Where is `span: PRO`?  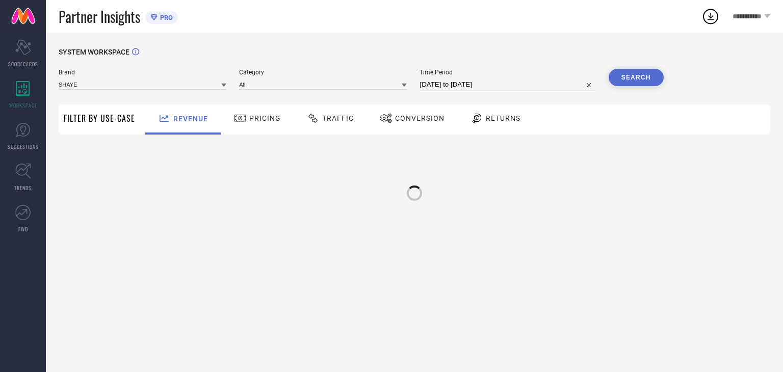 span: PRO is located at coordinates (165, 17).